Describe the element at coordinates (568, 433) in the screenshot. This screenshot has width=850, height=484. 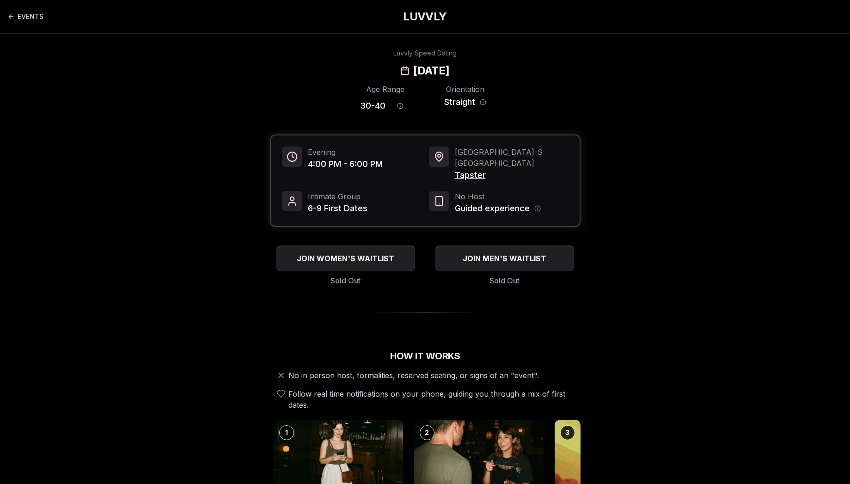
I see `div: 3` at that location.